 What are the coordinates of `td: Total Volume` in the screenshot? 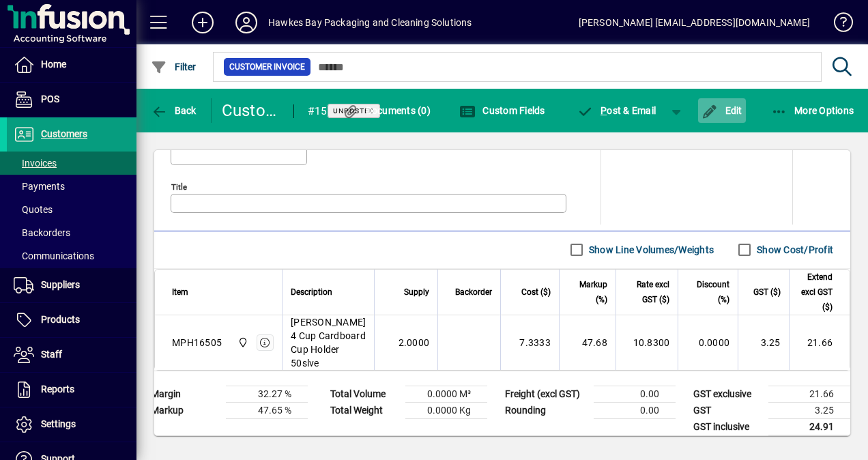 It's located at (365, 394).